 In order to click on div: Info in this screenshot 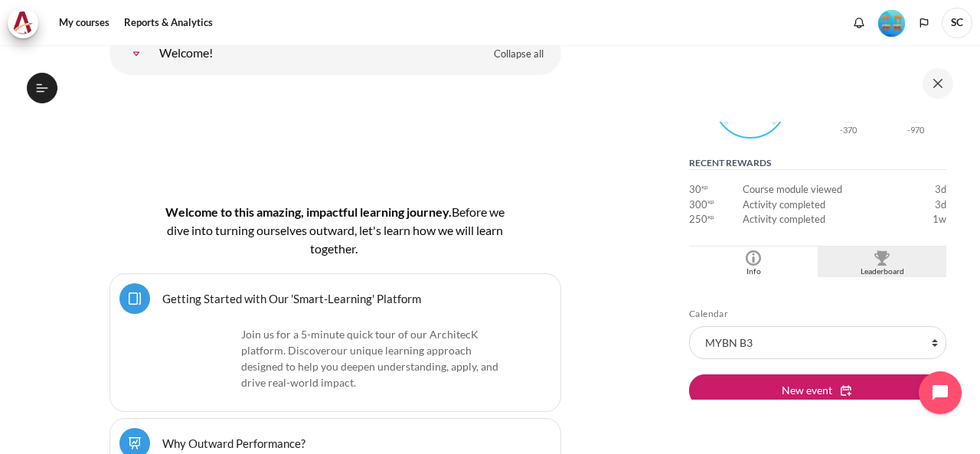, I will do `click(753, 272)`.